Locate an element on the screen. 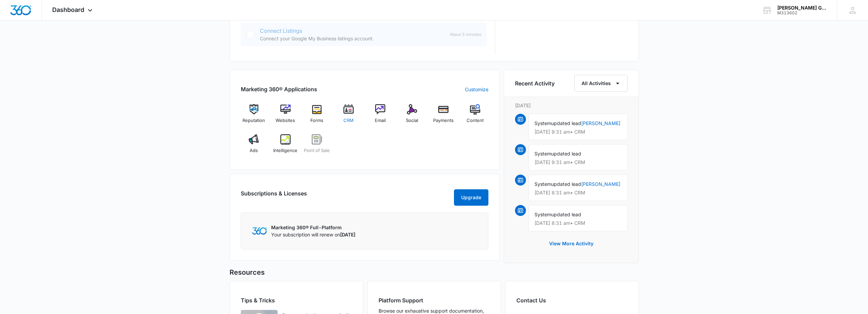  h2: Subscriptions & Licenses is located at coordinates (274, 196).